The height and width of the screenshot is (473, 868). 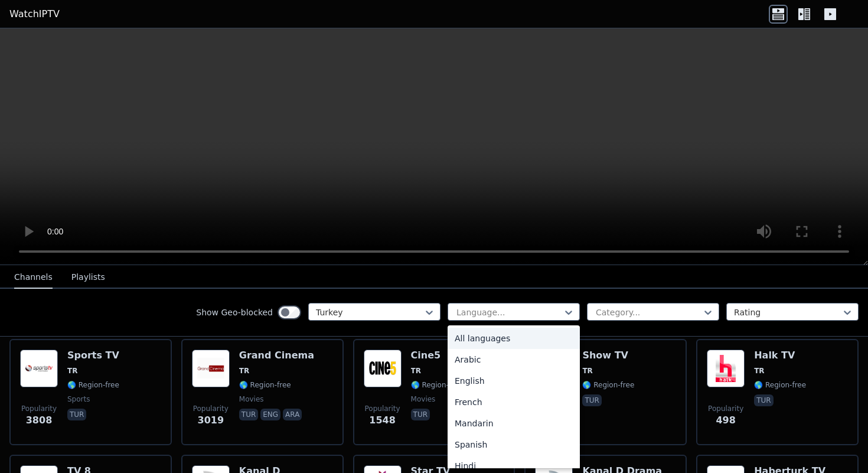 What do you see at coordinates (608, 355) in the screenshot?
I see `h6: Show TV` at bounding box center [608, 355].